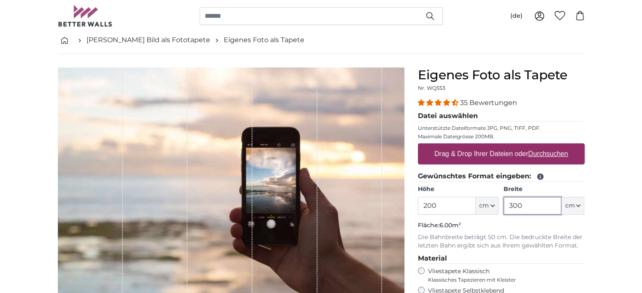 The image size is (642, 293). I want to click on img: Betterwalls, so click(85, 16).